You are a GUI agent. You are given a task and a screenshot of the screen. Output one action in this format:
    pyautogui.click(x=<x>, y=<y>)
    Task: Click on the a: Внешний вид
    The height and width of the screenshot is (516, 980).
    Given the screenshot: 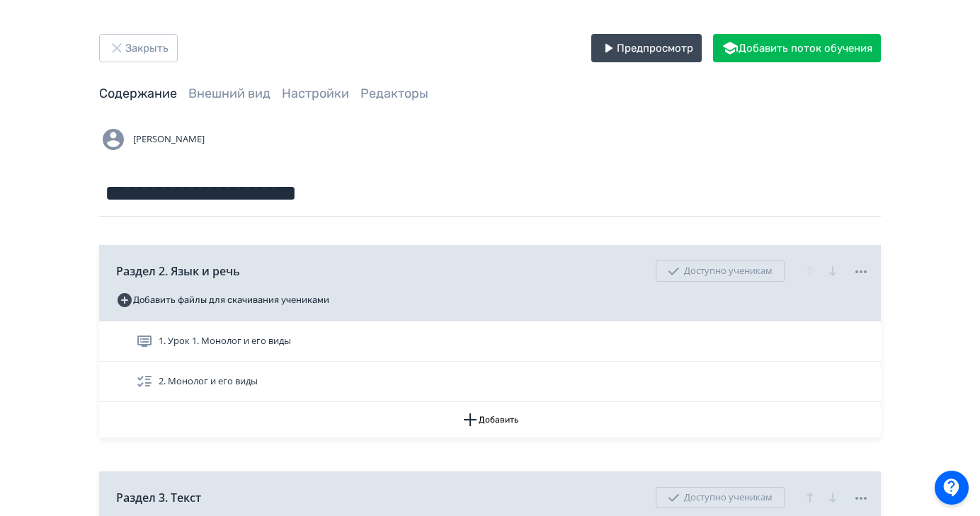 What is the action you would take?
    pyautogui.click(x=229, y=93)
    